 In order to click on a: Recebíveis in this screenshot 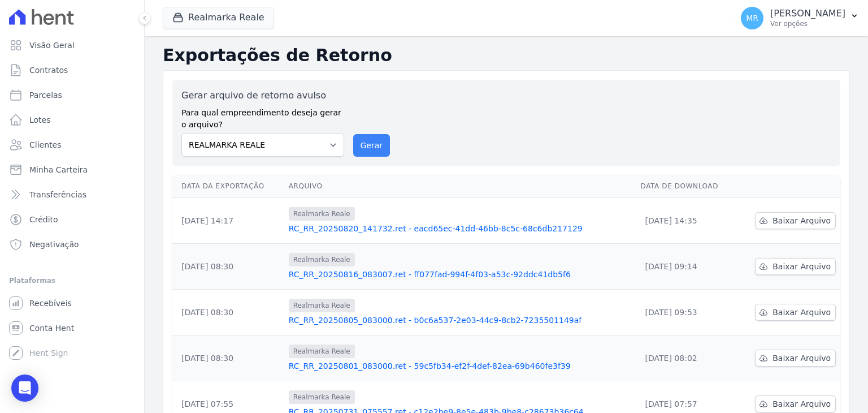, I will do `click(72, 304)`.